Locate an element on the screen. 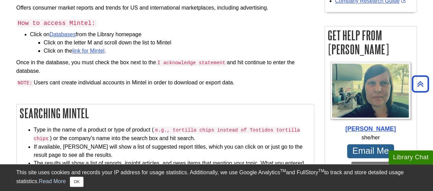 The image size is (433, 191). button: Library Chat is located at coordinates (411, 157).